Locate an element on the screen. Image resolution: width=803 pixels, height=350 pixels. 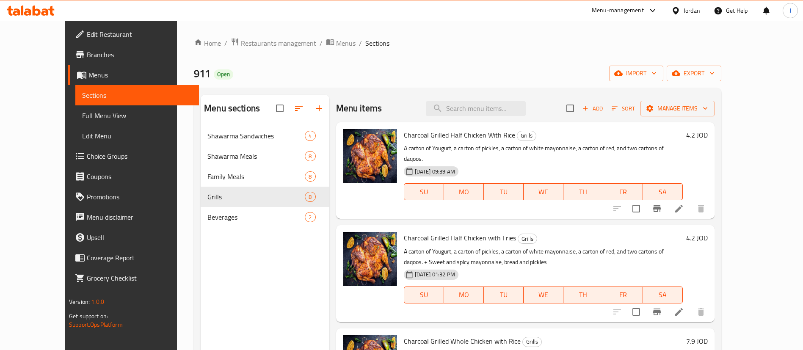
span: TH is located at coordinates (583, 295).